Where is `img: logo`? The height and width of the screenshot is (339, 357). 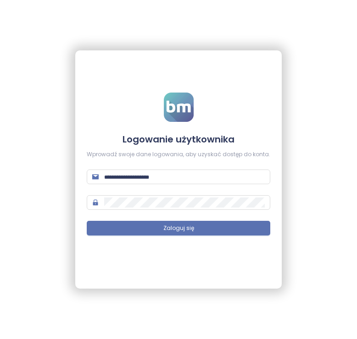 img: logo is located at coordinates (178, 107).